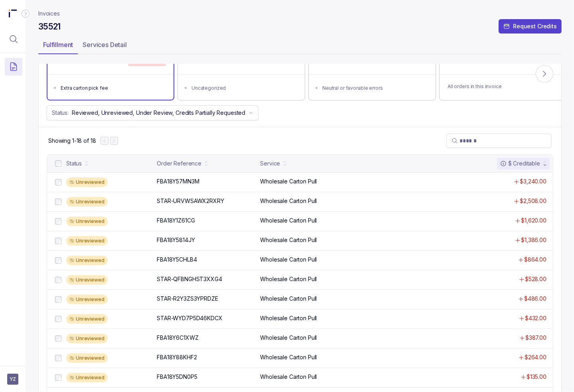 The width and height of the screenshot is (574, 392). I want to click on ul: Tab Group, so click(300, 46).